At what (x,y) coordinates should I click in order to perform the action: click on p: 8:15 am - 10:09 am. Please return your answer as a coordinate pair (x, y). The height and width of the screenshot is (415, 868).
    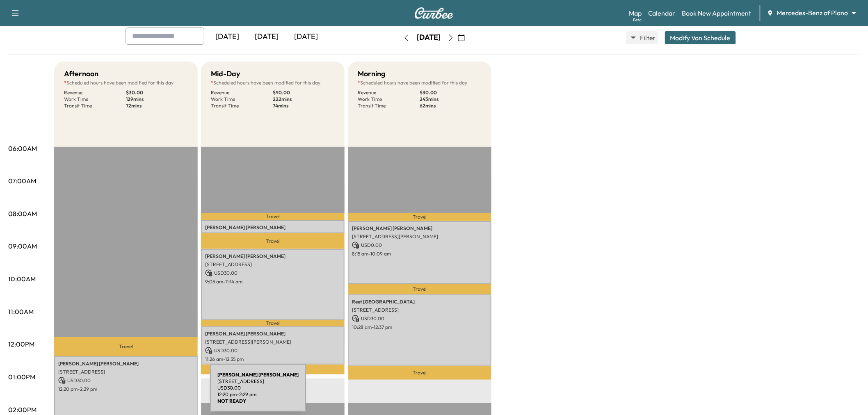
    Looking at the image, I should click on (419, 253).